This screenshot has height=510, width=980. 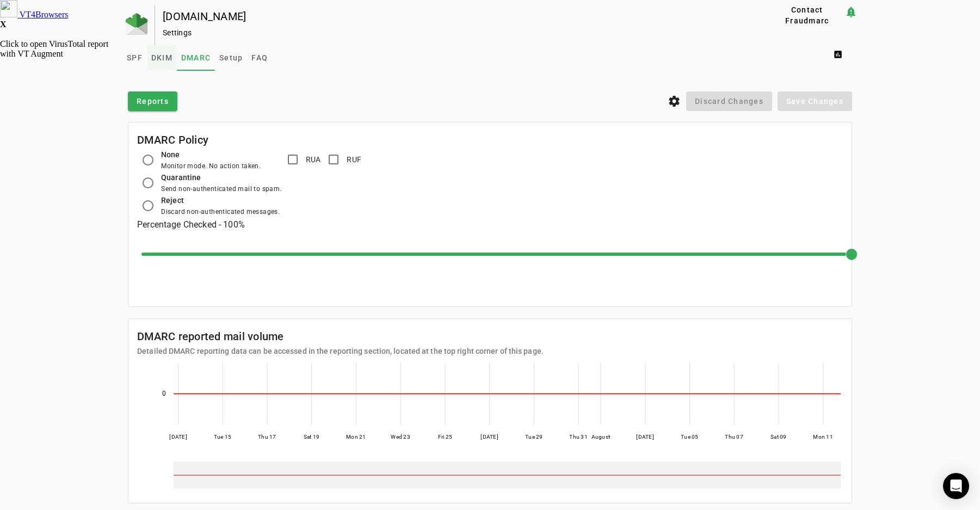 What do you see at coordinates (152, 101) in the screenshot?
I see `span: Reports` at bounding box center [152, 101].